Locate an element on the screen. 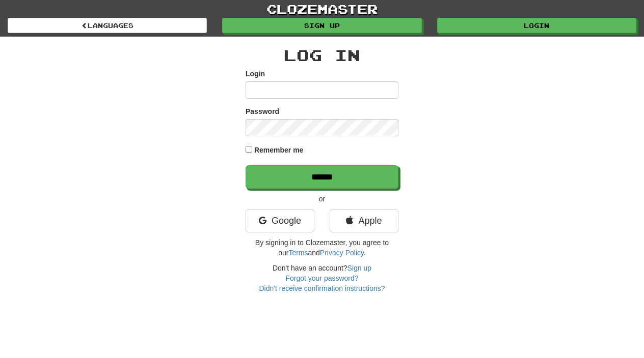 Image resolution: width=644 pixels, height=358 pixels. h2: Log In is located at coordinates (322, 55).